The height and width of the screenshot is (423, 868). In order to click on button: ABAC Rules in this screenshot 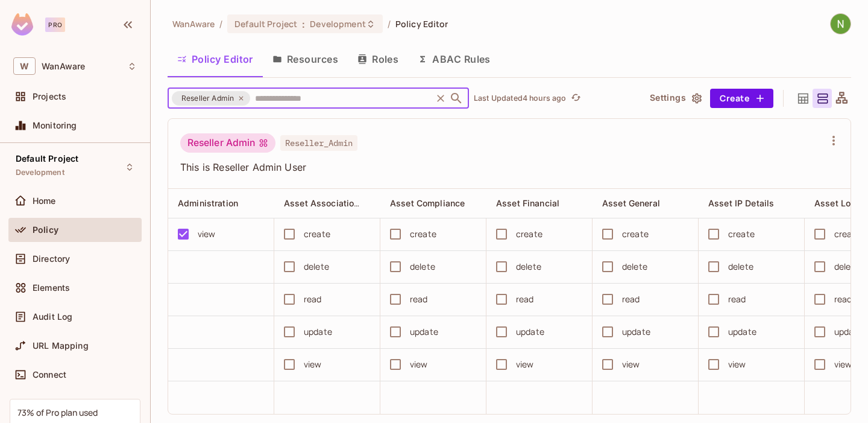, I will do `click(454, 59)`.